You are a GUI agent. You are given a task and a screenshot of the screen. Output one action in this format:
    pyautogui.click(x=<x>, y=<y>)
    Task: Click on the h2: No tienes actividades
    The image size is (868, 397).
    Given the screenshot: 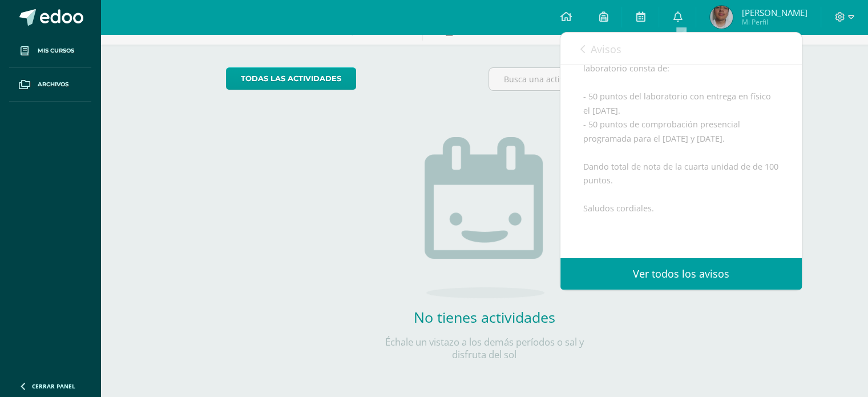 What is the action you would take?
    pyautogui.click(x=485, y=317)
    